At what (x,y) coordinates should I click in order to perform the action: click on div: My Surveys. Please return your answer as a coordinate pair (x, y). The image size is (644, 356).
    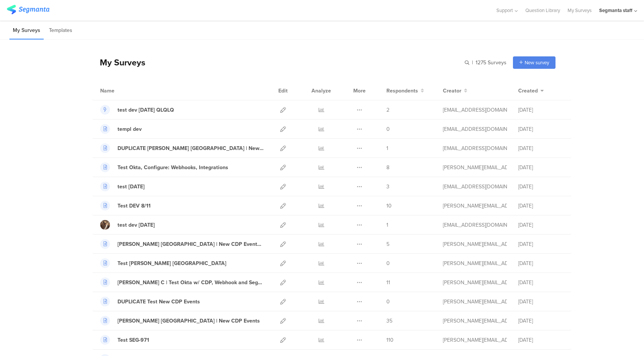
    Looking at the image, I should click on (119, 62).